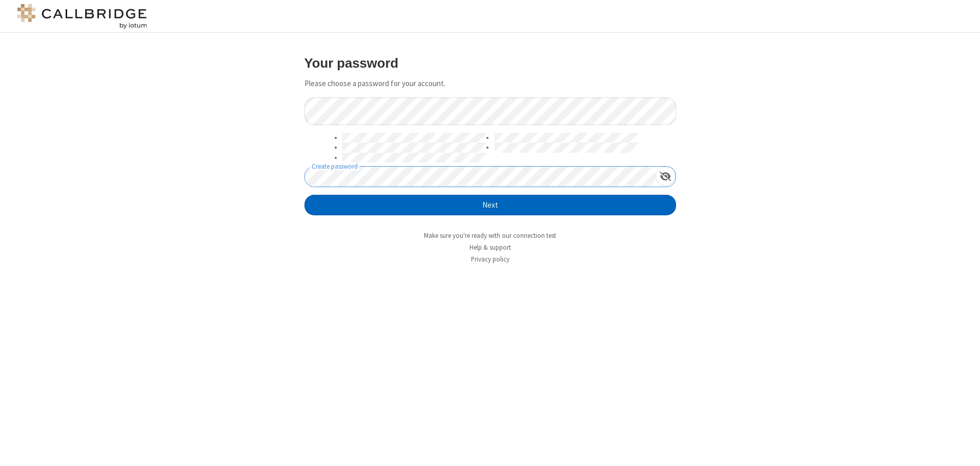  What do you see at coordinates (666, 176) in the screenshot?
I see `div: Show password` at bounding box center [666, 176].